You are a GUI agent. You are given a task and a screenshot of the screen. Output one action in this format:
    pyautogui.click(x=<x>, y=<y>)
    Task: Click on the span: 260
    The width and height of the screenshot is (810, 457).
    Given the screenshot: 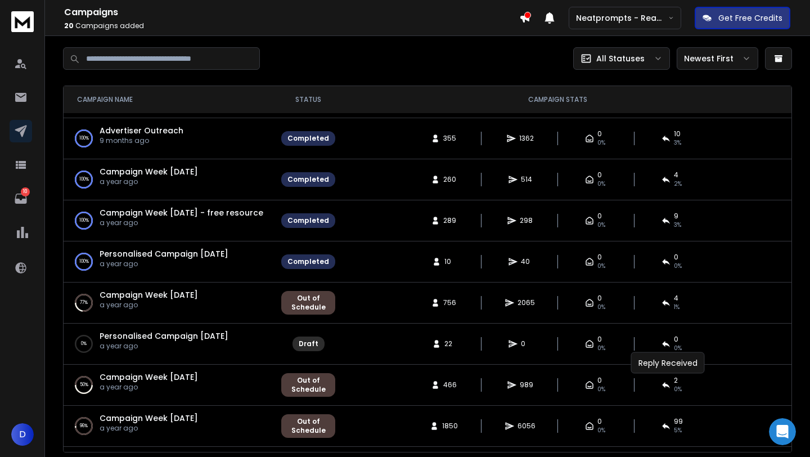 What is the action you would take?
    pyautogui.click(x=449, y=179)
    